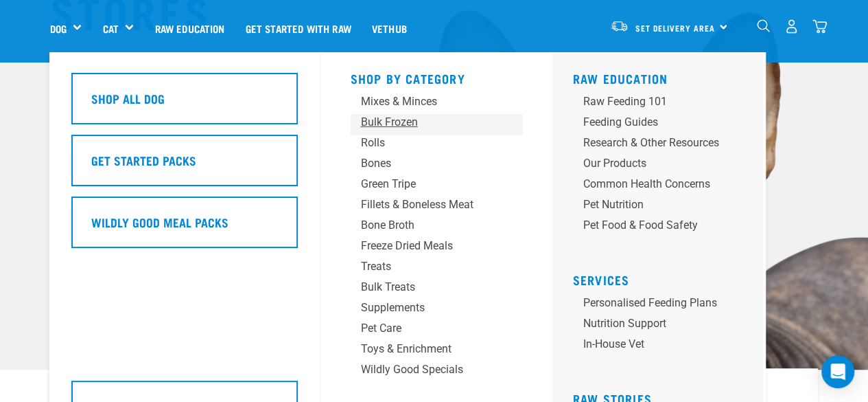  I want to click on div: Treats, so click(424, 266).